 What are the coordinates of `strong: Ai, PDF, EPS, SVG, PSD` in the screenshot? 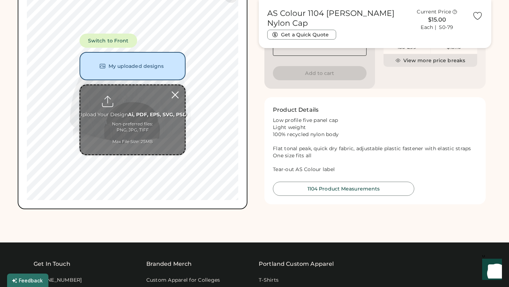 It's located at (157, 114).